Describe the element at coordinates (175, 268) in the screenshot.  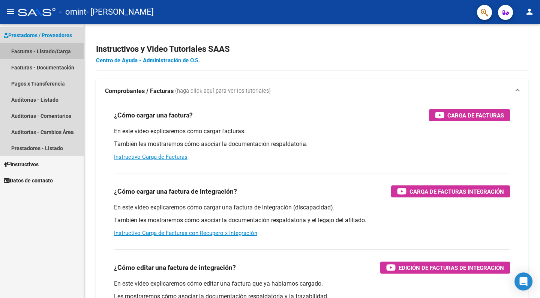
I see `h3: ¿Cómo editar una factura de integración?` at that location.